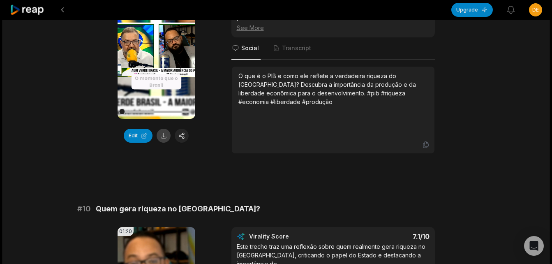 The height and width of the screenshot is (264, 552). Describe the element at coordinates (333, 49) in the screenshot. I see `nav: Tabs` at that location.